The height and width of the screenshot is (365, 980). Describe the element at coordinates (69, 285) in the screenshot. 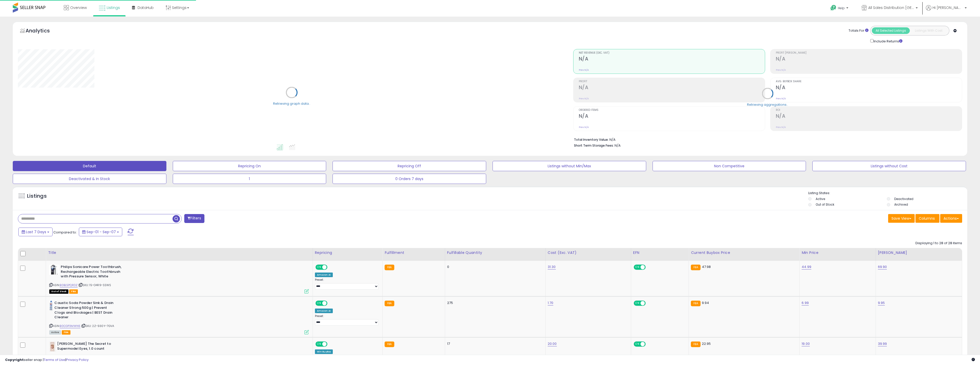

I see `a: B0BL5PQRDZ` at that location.